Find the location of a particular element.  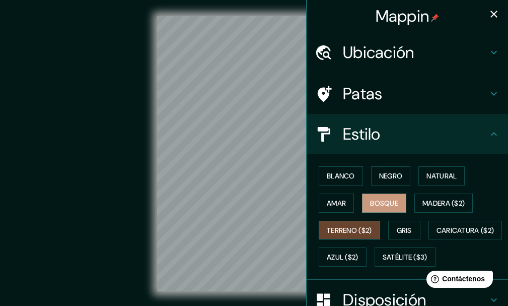

button: Bosque is located at coordinates (384, 203).